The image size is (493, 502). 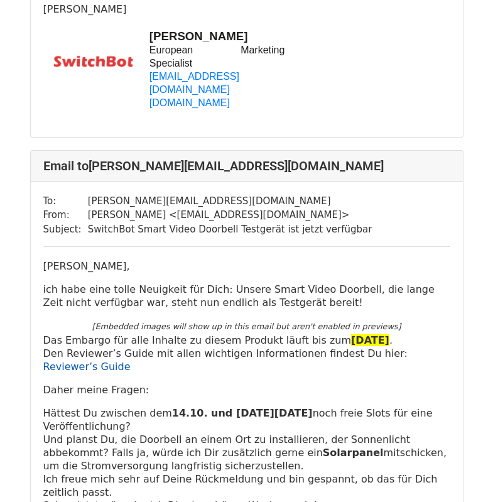 What do you see at coordinates (217, 57) in the screenshot?
I see `span: European Marketing Specialist` at bounding box center [217, 57].